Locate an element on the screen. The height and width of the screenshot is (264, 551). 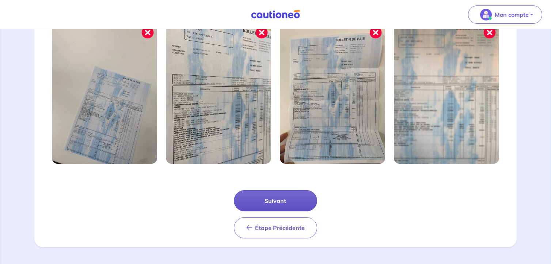
button: Suivant is located at coordinates (275, 201).